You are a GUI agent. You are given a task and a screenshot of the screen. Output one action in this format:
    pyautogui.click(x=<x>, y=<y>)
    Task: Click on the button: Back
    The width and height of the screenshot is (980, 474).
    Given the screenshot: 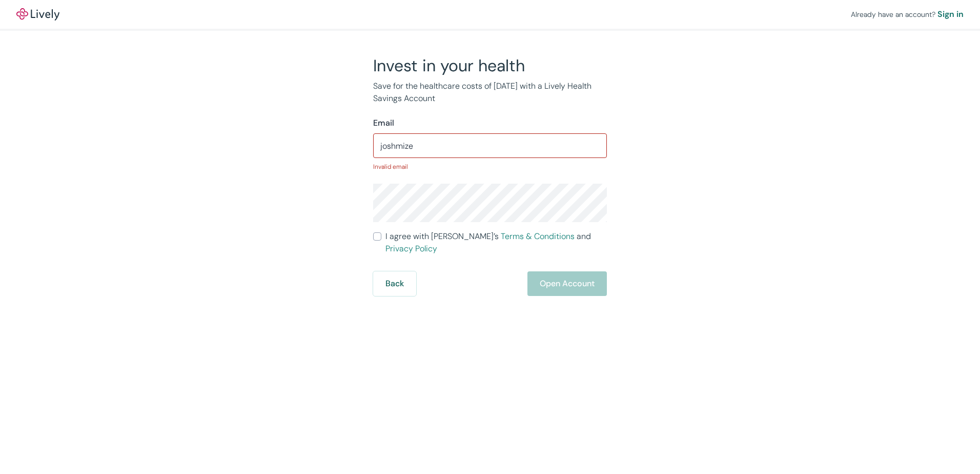 What is the action you would take?
    pyautogui.click(x=395, y=284)
    